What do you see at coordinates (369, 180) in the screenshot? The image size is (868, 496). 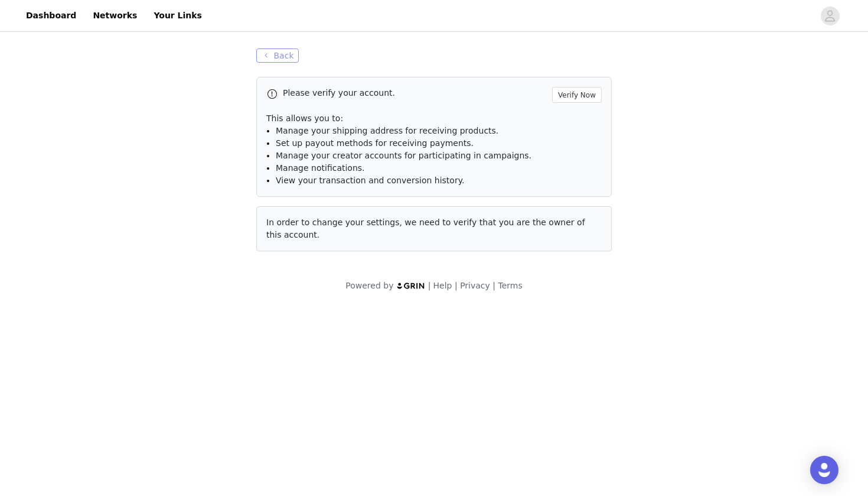 I see `span: View your transaction and conversion history.` at bounding box center [369, 180].